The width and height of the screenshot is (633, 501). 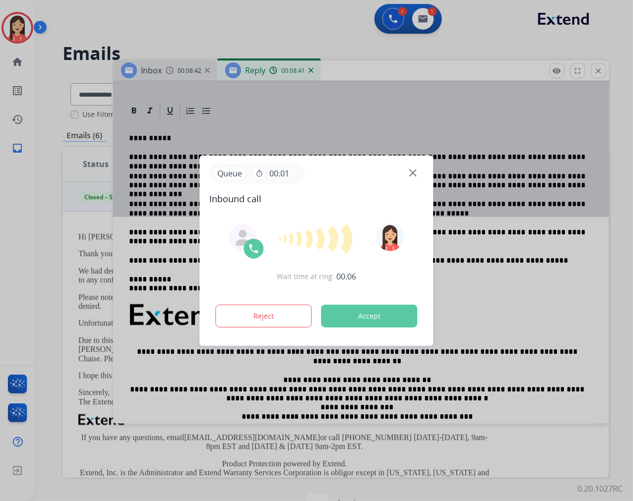 I want to click on span: Wait time at ring:, so click(x=305, y=277).